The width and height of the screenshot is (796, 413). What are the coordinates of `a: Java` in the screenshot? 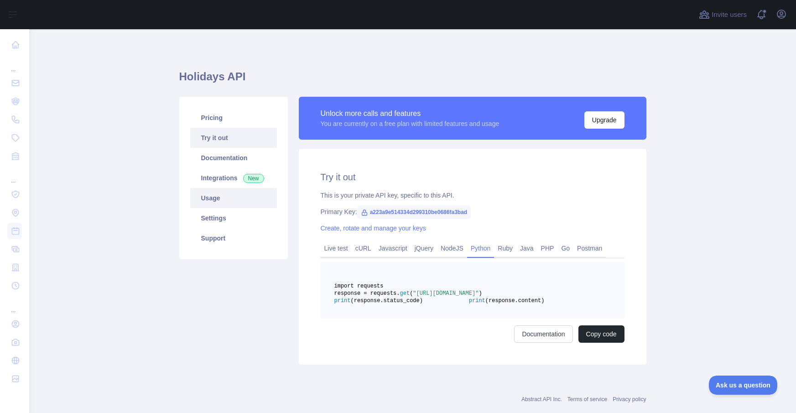 It's located at (527, 248).